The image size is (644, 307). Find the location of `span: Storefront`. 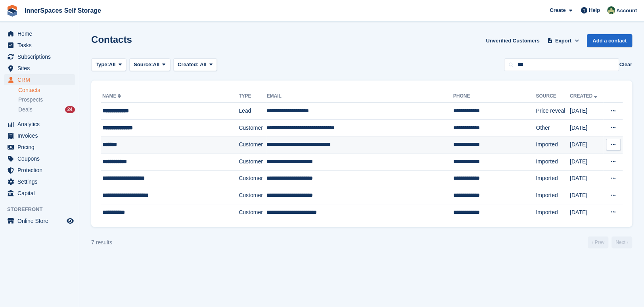

span: Storefront is located at coordinates (43, 209).